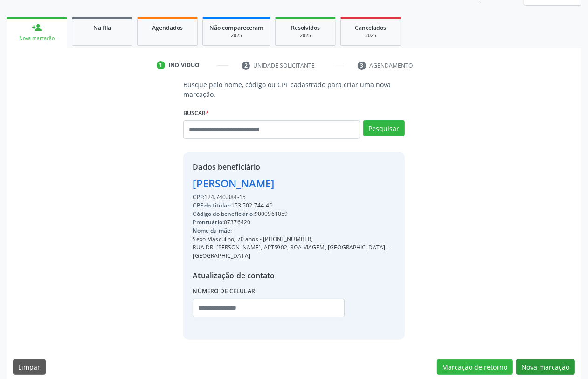  Describe the element at coordinates (294, 197) in the screenshot. I see `div: 124.740.884-15` at that location.